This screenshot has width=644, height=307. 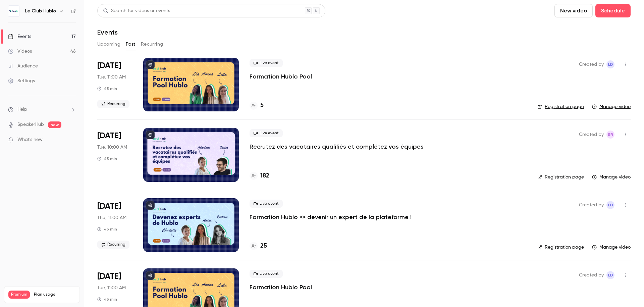 What do you see at coordinates (115, 85) in the screenshot?
I see `div: Sep 9 Tue, 11:00 AM (Europe/Paris)` at bounding box center [115, 85].